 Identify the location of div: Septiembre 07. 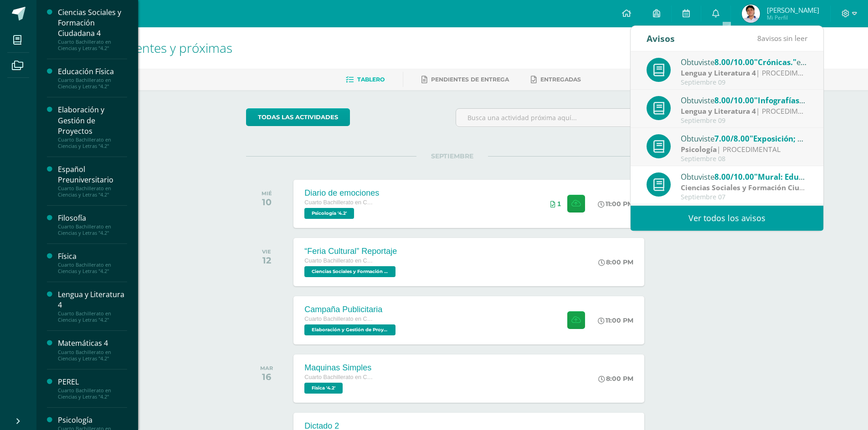
(744, 197).